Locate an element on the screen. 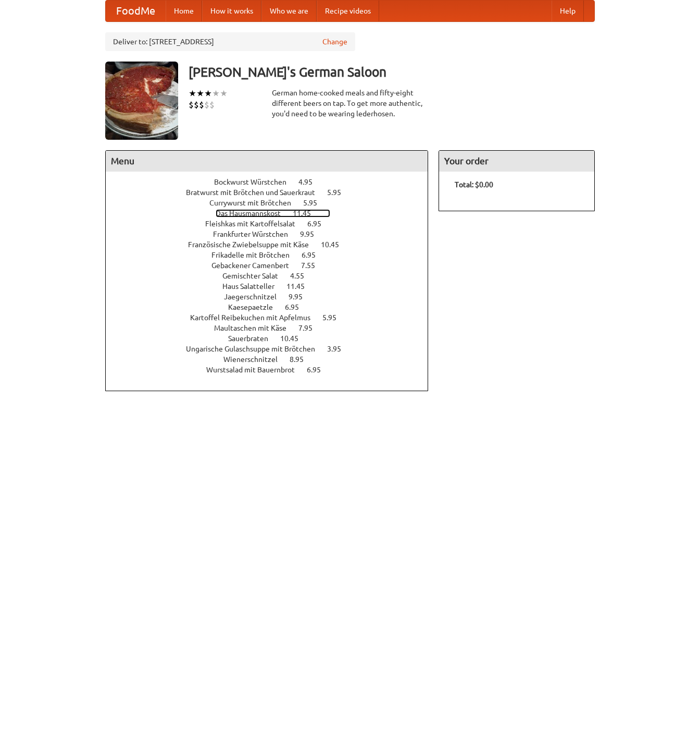 This screenshot has width=700, height=738. a: Das Hausmannskost 11.45 is located at coordinates (273, 213).